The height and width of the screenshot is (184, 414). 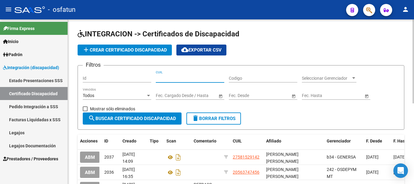 I want to click on datatable-header-cell: Acciones, so click(x=90, y=141).